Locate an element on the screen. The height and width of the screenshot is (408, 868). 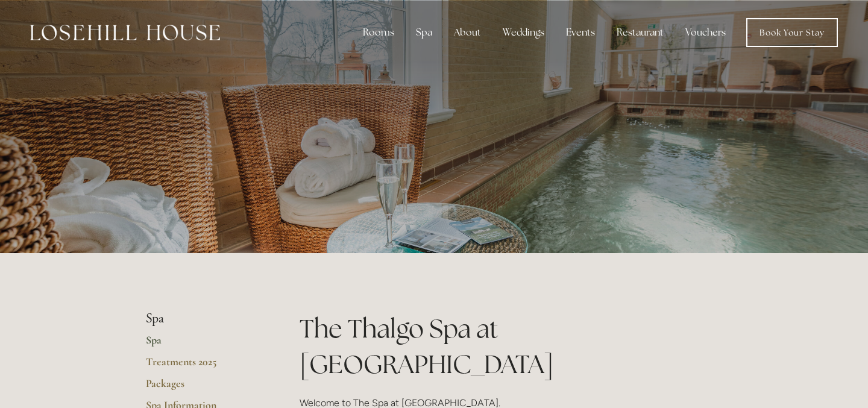
img: Losehill House is located at coordinates (125, 33).